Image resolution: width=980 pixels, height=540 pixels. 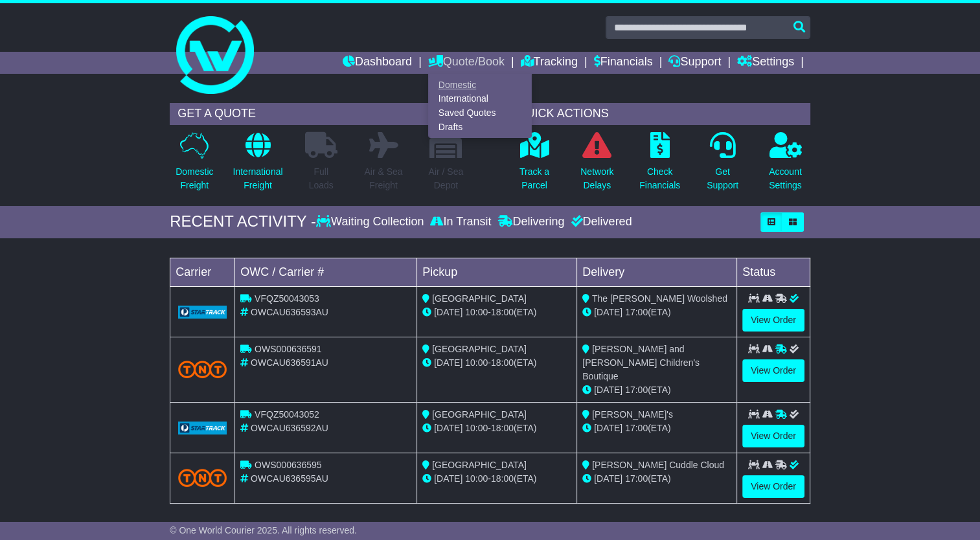 I want to click on div: Waiting Collection, so click(x=371, y=222).